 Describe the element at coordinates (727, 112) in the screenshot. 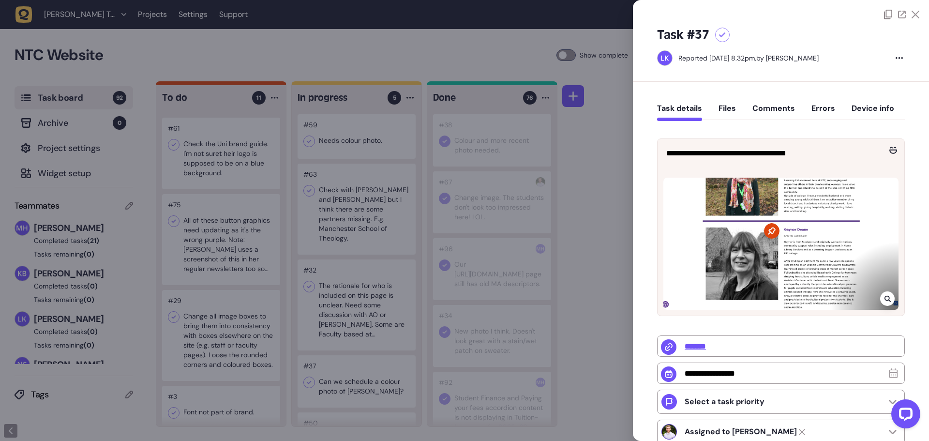

I see `button: Files` at that location.